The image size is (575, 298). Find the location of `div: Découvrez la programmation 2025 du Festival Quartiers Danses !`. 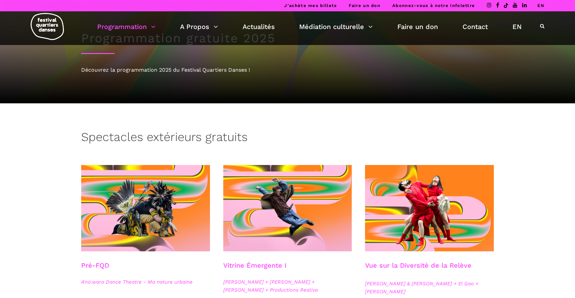

div: Découvrez la programmation 2025 du Festival Quartiers Danses ! is located at coordinates (288, 70).